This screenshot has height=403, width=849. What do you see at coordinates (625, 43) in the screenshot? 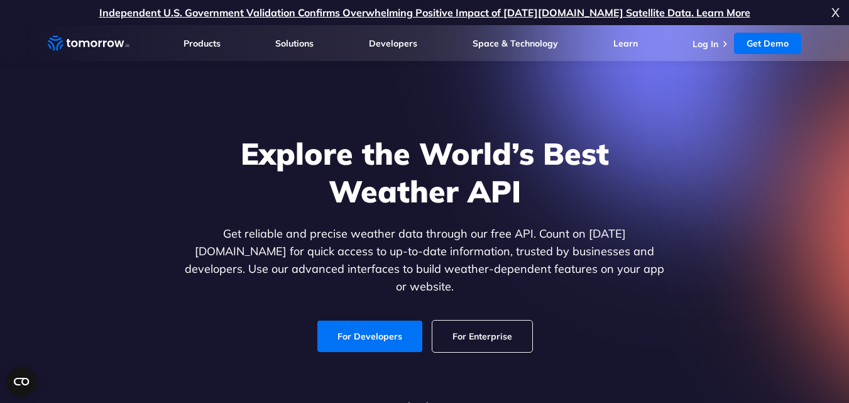
I see `a: Learn` at bounding box center [625, 43].